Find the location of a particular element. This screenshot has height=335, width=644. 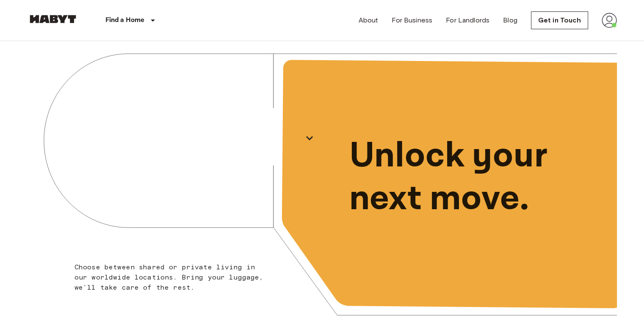

a: For Landlords is located at coordinates (468, 20).